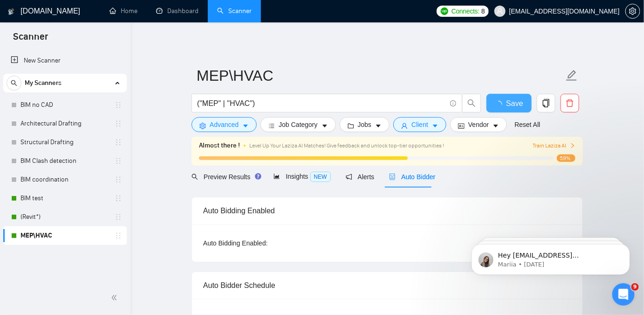 This screenshot has height=315, width=644. I want to click on span: bars, so click(272, 126).